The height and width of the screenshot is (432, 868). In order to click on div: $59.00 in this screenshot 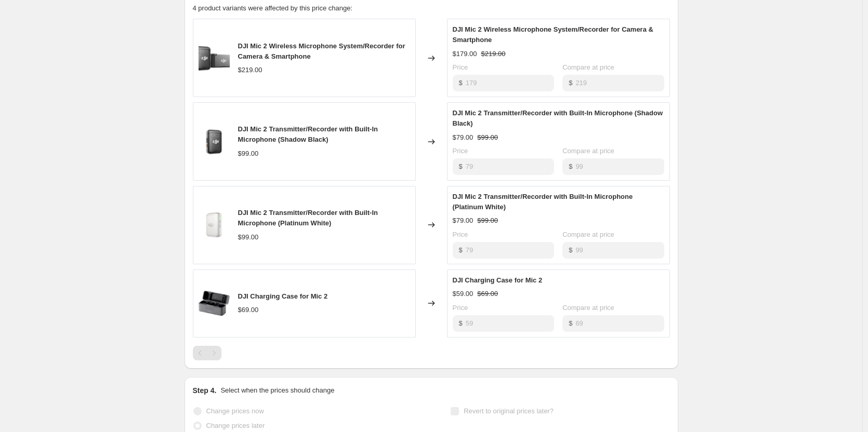, I will do `click(463, 294)`.